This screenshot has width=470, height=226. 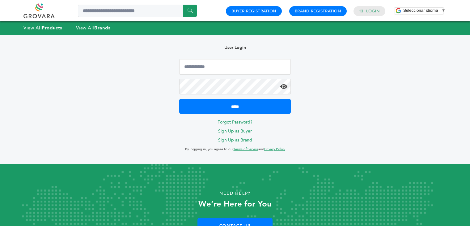 I want to click on input: Search a product or brand..., so click(x=137, y=11).